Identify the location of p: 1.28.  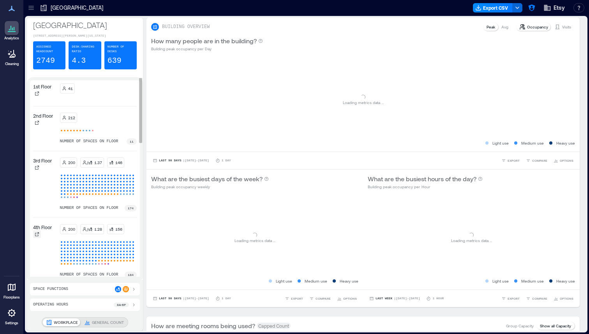
(98, 229).